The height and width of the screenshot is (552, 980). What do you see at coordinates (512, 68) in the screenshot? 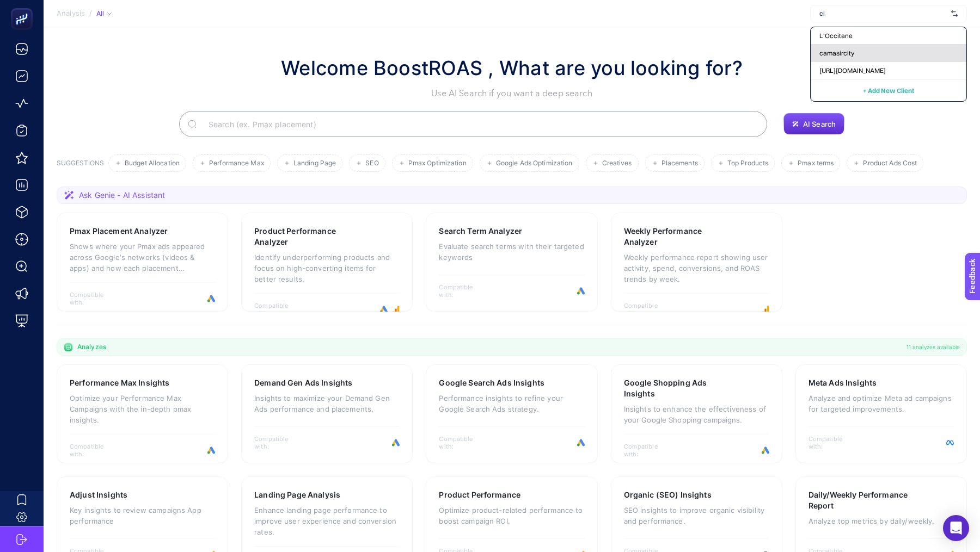
I see `h1: Welcome BoostROAS , What are you looking for?` at bounding box center [512, 68].